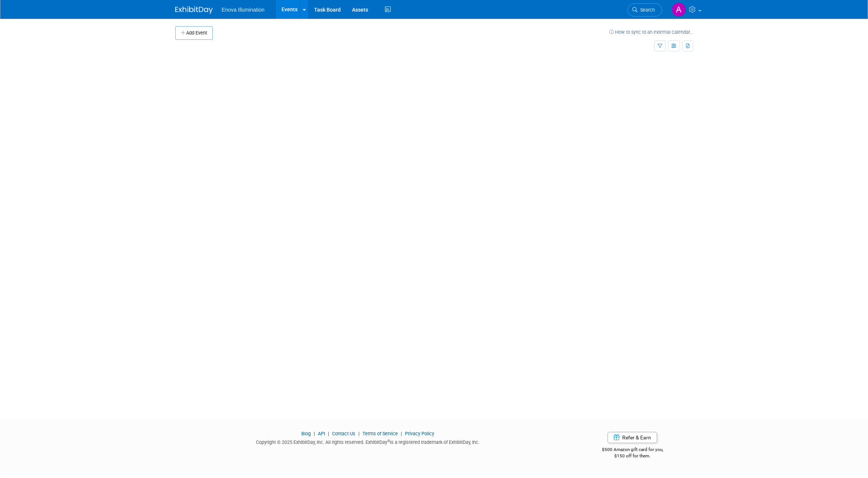 The width and height of the screenshot is (868, 478). What do you see at coordinates (344, 433) in the screenshot?
I see `a: Contact Us` at bounding box center [344, 433].